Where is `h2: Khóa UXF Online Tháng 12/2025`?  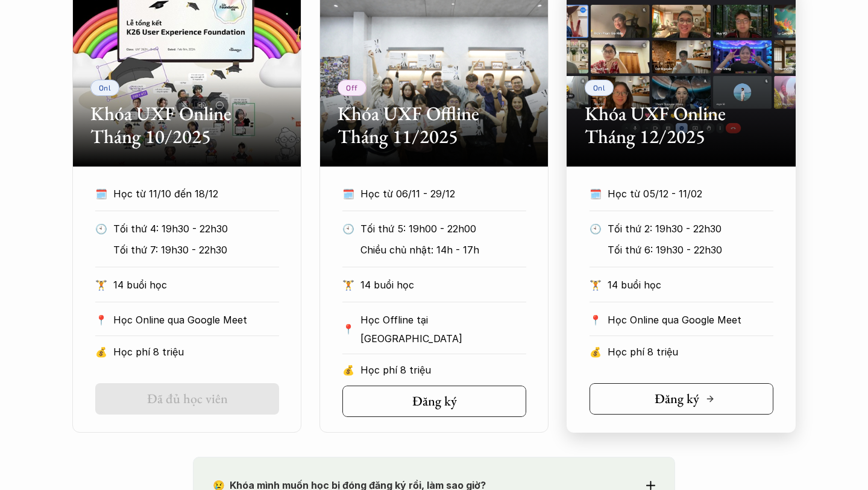 h2: Khóa UXF Online Tháng 12/2025 is located at coordinates (681, 125).